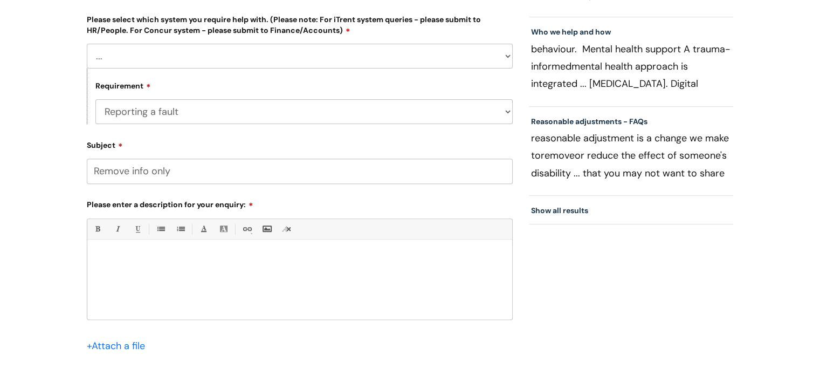 The width and height of the screenshot is (820, 375). Describe the element at coordinates (160, 229) in the screenshot. I see `a: • Unordered List (Ctrl-Shift-7)` at that location.